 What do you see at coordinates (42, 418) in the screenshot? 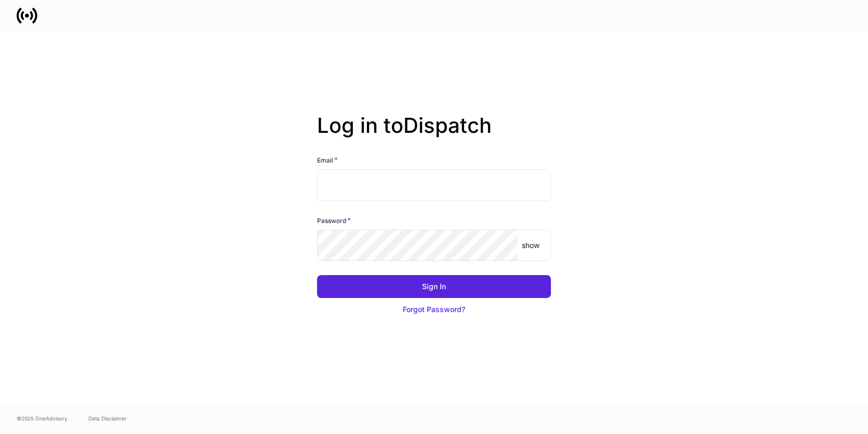
I see `span: © 2025 OneAdvisory` at bounding box center [42, 418].